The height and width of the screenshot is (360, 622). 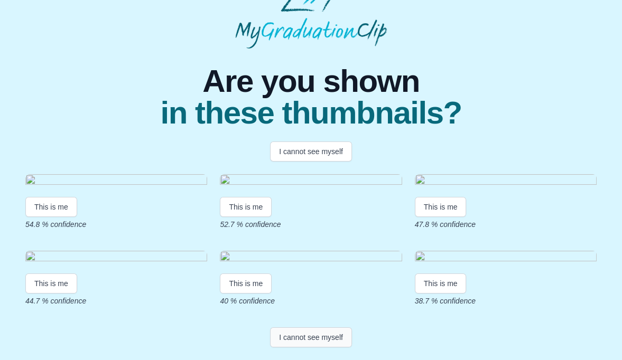 I want to click on img: af56054954c613b3562f2717ea8dd54ab636cdee.gif, so click(x=311, y=181).